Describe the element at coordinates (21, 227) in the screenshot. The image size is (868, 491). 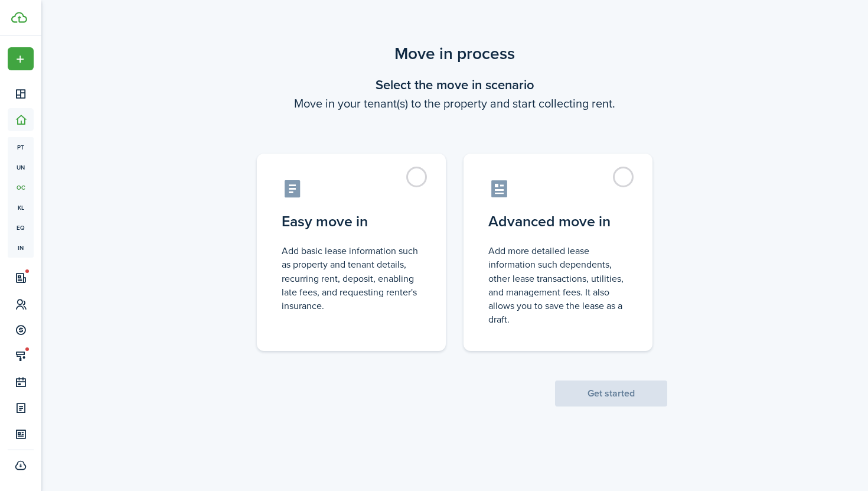
I see `a: eq` at that location.